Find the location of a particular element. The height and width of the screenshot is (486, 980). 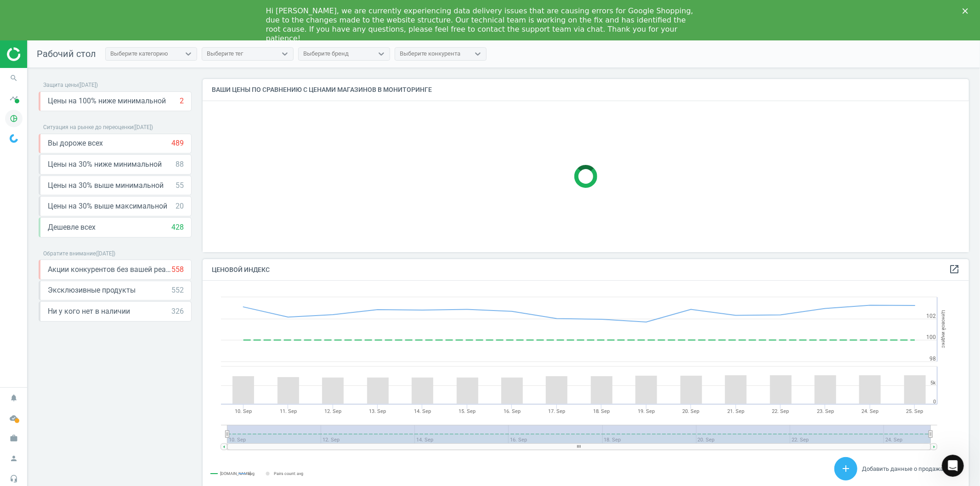

div: 428 is located at coordinates (177, 227).